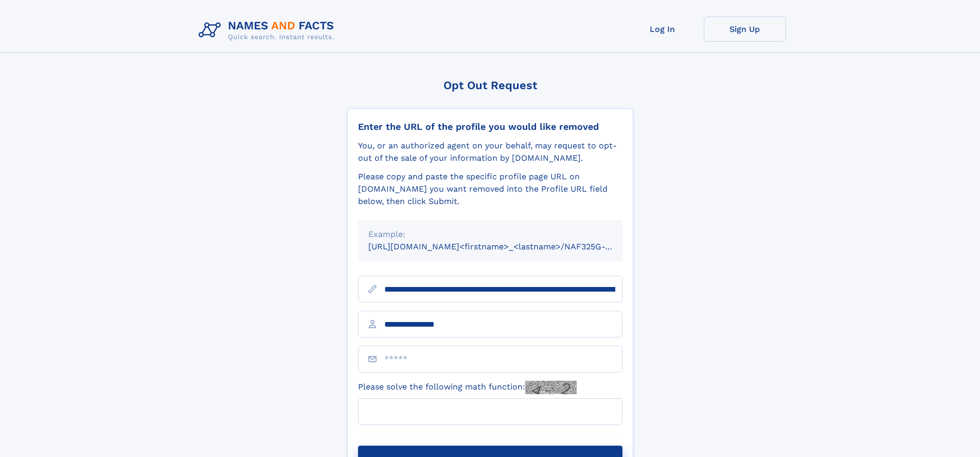 The image size is (980, 457). What do you see at coordinates (467, 388) in the screenshot?
I see `label: Please solve the following math function:` at bounding box center [467, 388].